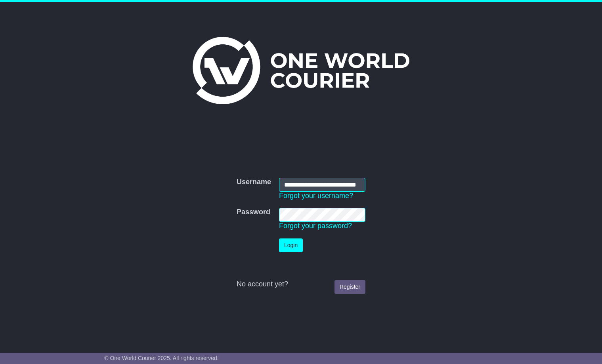 This screenshot has width=602, height=364. What do you see at coordinates (301, 70) in the screenshot?
I see `img: One World` at bounding box center [301, 70].